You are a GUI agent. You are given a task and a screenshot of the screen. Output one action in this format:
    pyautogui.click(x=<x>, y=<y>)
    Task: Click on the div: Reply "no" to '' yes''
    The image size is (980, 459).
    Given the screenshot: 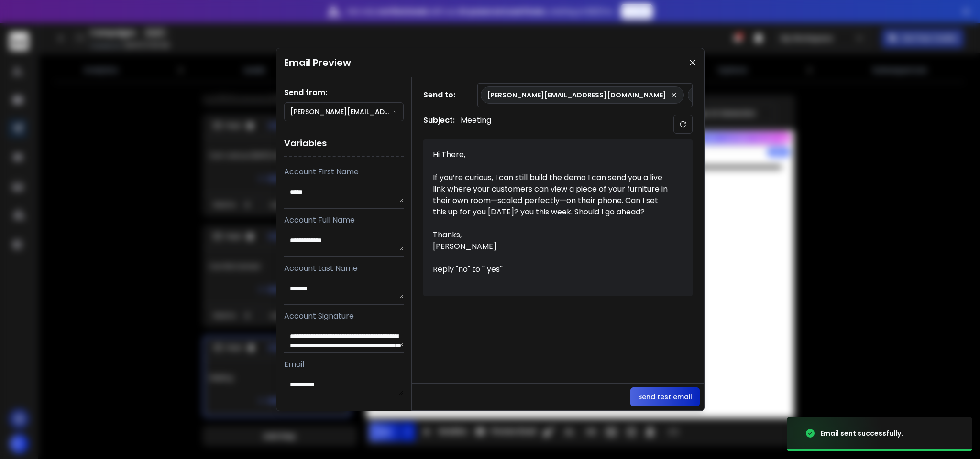 What is the action you would take?
    pyautogui.click(x=552, y=270)
    